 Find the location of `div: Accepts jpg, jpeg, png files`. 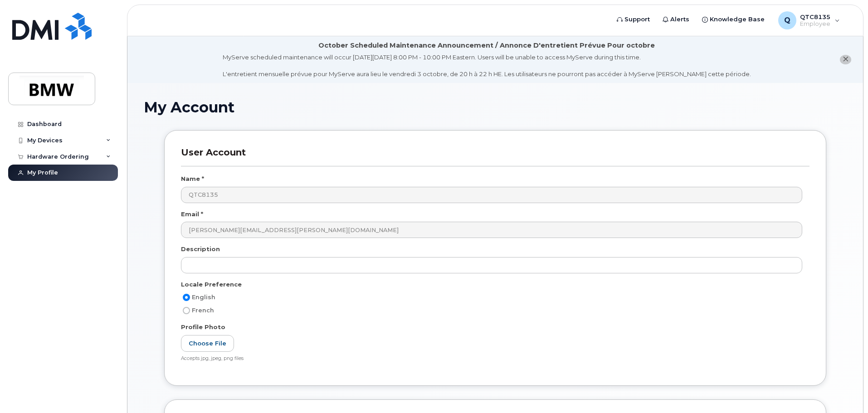

div: Accepts jpg, jpeg, png files is located at coordinates (492, 359).